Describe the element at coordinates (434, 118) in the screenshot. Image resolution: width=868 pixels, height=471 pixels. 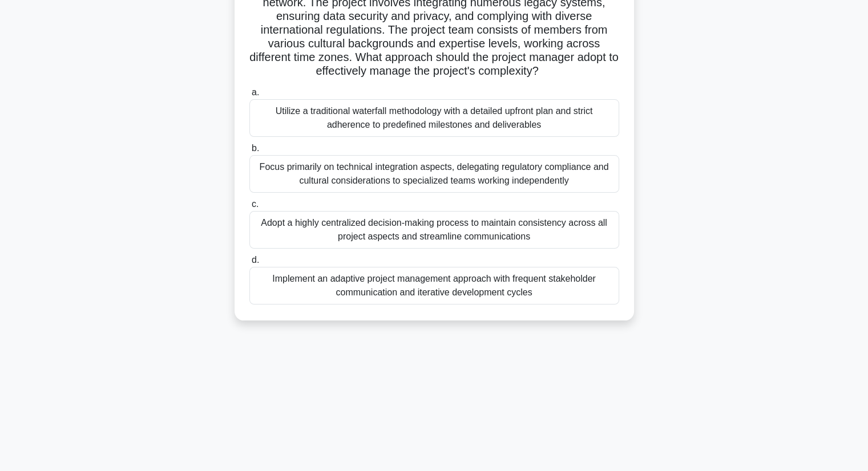
I see `div: Utilize a traditional waterfall methodology with a detailed upfront plan and strict adherence to ...` at that location.